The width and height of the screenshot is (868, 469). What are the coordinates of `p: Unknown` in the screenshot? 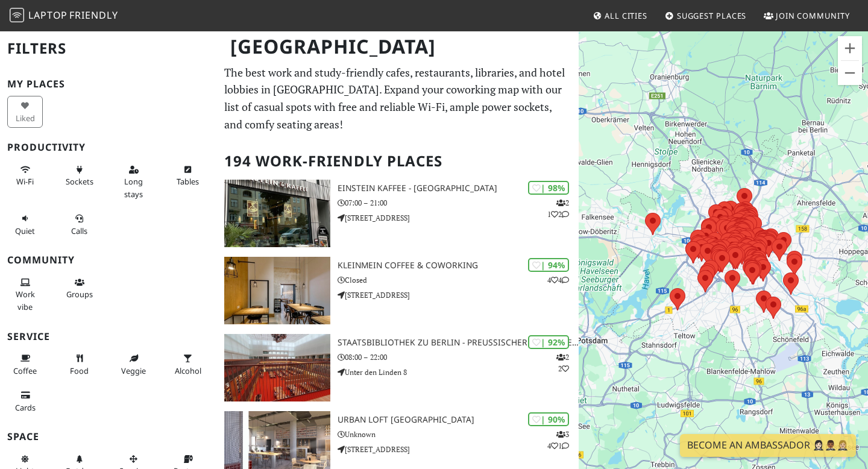 It's located at (458, 434).